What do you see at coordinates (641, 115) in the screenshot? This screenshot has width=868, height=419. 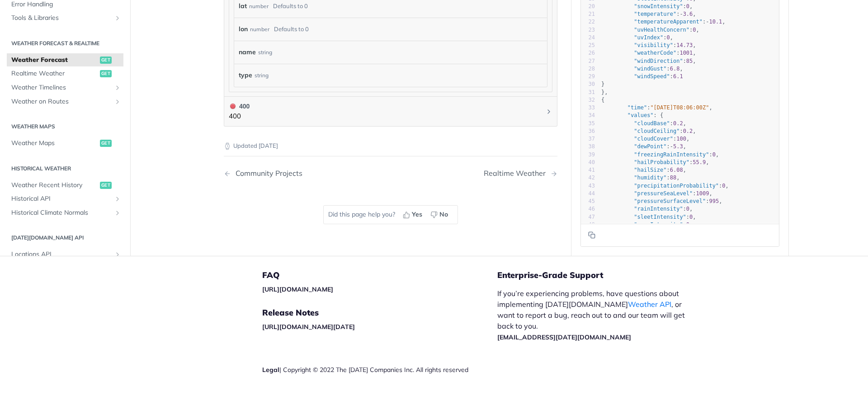 I see `span: "values"` at bounding box center [641, 115].